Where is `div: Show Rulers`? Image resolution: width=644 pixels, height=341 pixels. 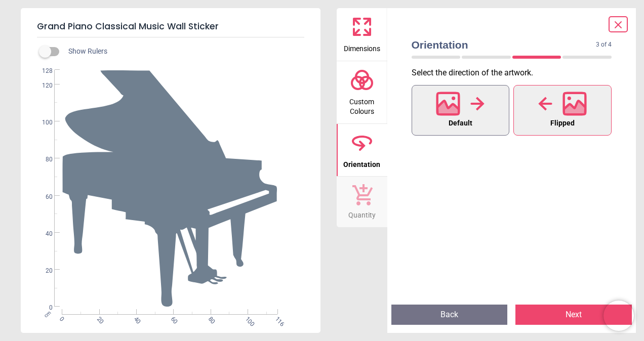 div: Show Rulers is located at coordinates (183, 52).